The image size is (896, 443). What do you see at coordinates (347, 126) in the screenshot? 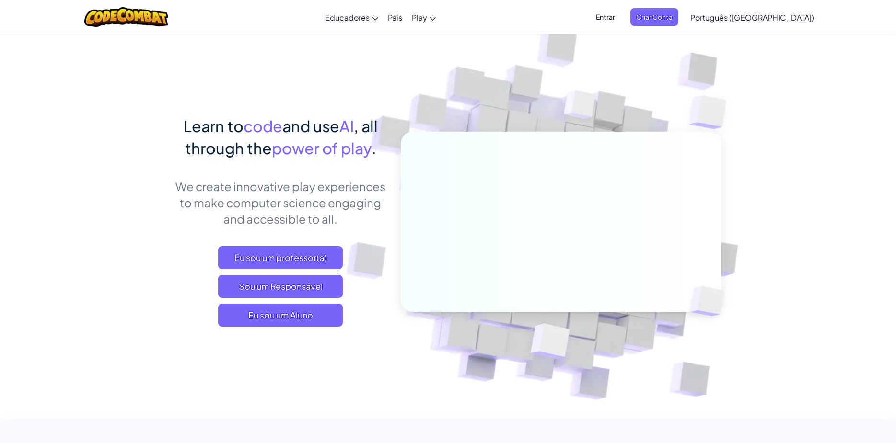
I see `span: AI` at bounding box center [347, 126].